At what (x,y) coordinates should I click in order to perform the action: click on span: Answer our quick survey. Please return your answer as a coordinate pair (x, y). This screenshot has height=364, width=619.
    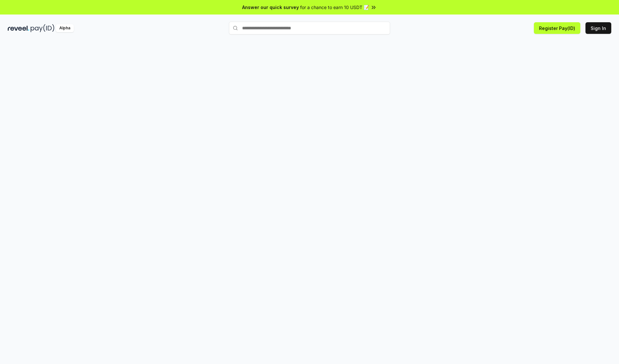
    Looking at the image, I should click on (271, 7).